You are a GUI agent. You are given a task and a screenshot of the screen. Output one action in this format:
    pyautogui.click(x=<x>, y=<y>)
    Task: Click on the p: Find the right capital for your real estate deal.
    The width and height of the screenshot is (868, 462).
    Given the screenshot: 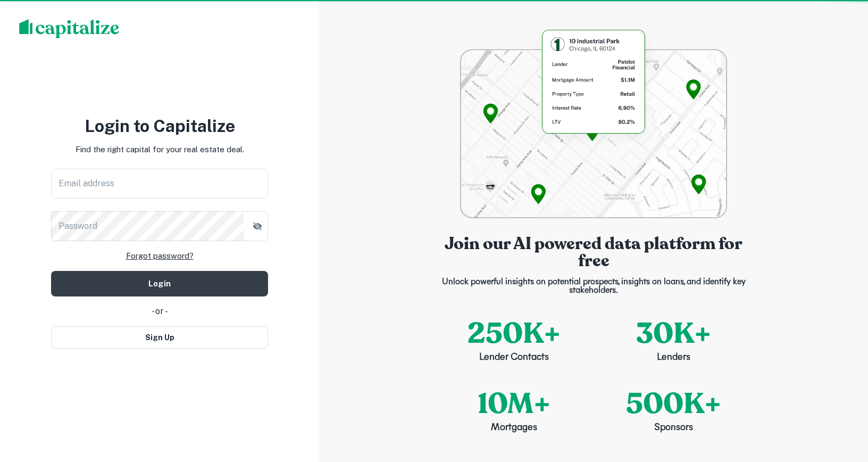 What is the action you would take?
    pyautogui.click(x=160, y=149)
    